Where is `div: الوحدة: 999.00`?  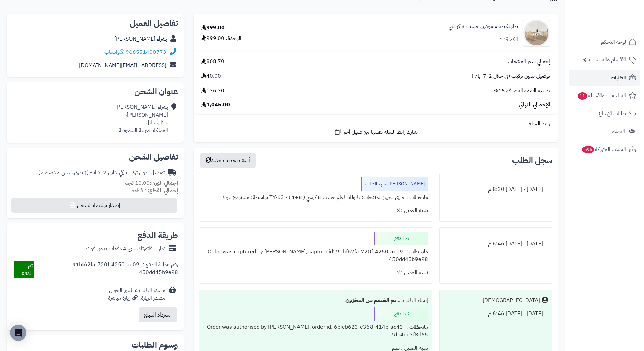
div: الوحدة: 999.00 is located at coordinates (221, 38).